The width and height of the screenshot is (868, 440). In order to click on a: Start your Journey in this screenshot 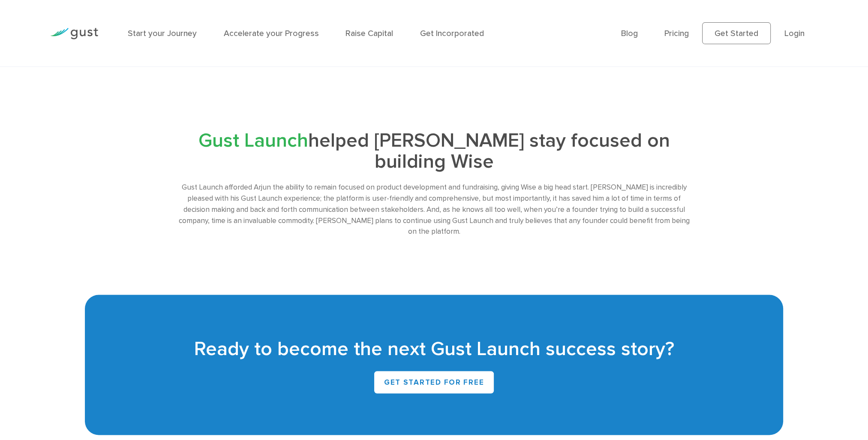, I will do `click(162, 33)`.